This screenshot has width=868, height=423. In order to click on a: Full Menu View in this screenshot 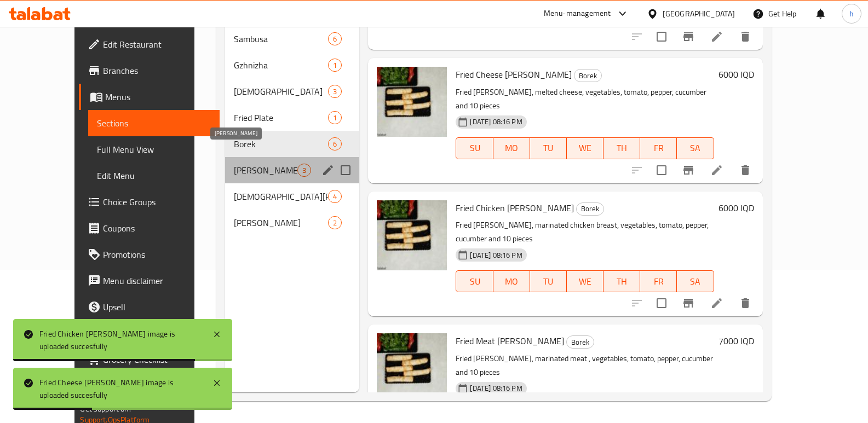, I will do `click(154, 150)`.